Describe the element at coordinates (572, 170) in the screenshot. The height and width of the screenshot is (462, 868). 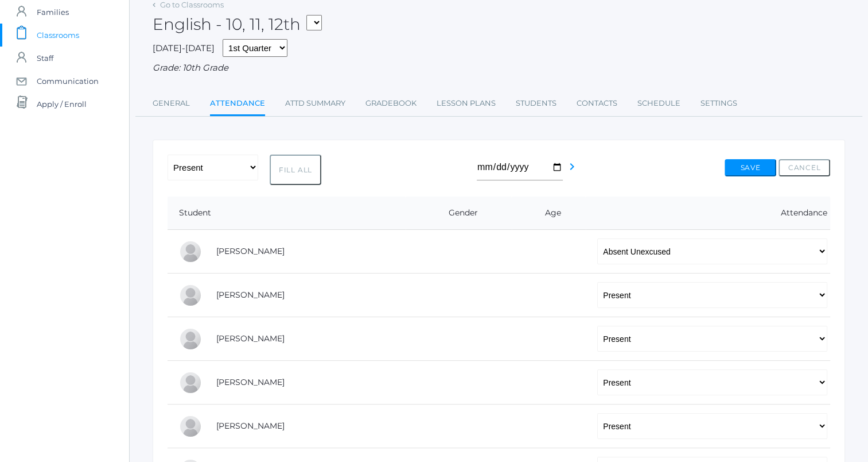
I see `a: chevron_right` at that location.